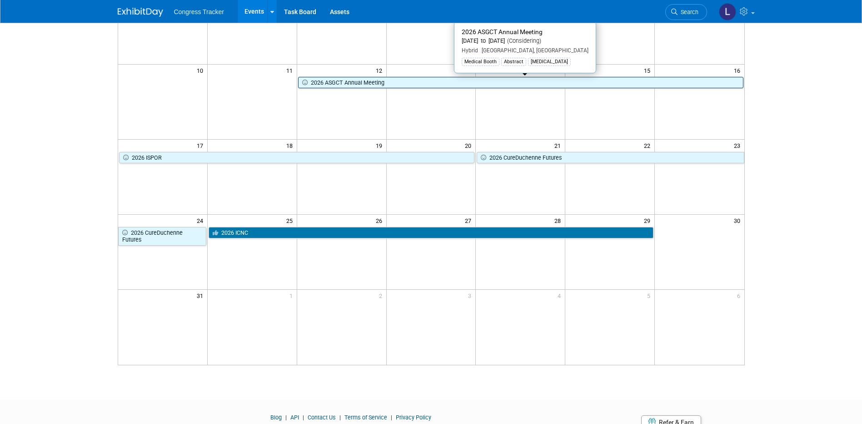 The image size is (862, 424). I want to click on span: 21, so click(559, 145).